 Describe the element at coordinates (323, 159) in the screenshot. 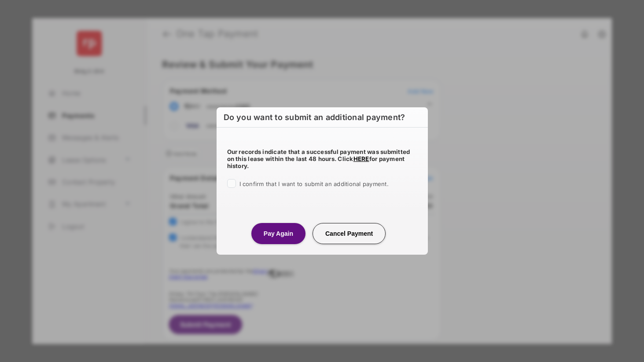

I see `h5: Our records indicate that a successful payment was submitted on this lease within the last 48 hou...` at that location.